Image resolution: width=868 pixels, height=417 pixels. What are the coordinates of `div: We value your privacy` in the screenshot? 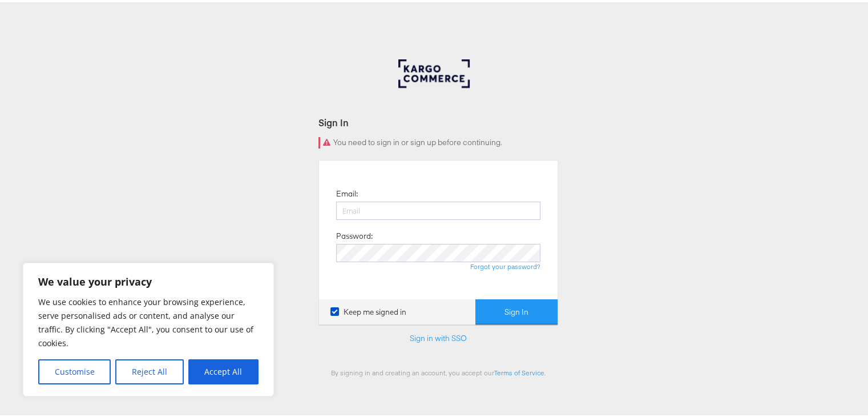 It's located at (149, 327).